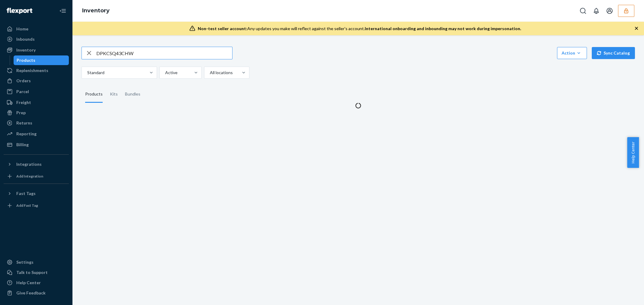  Describe the element at coordinates (22, 29) in the screenshot. I see `div: Home` at that location.